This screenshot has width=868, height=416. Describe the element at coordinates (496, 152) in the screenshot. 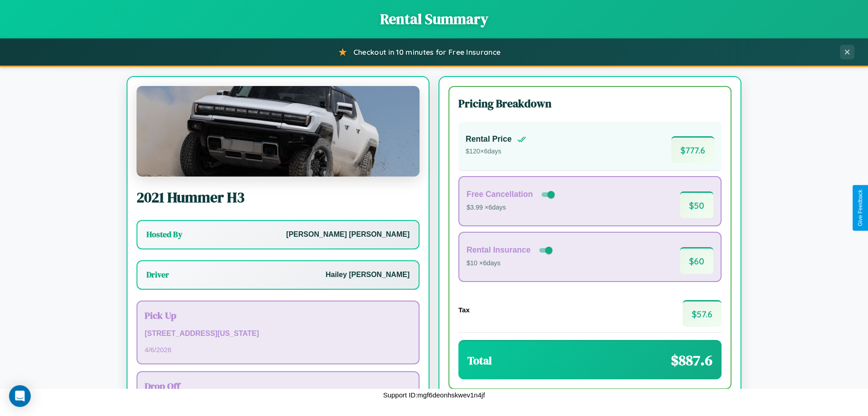

I see `p: $ 120 × 6 days` at that location.